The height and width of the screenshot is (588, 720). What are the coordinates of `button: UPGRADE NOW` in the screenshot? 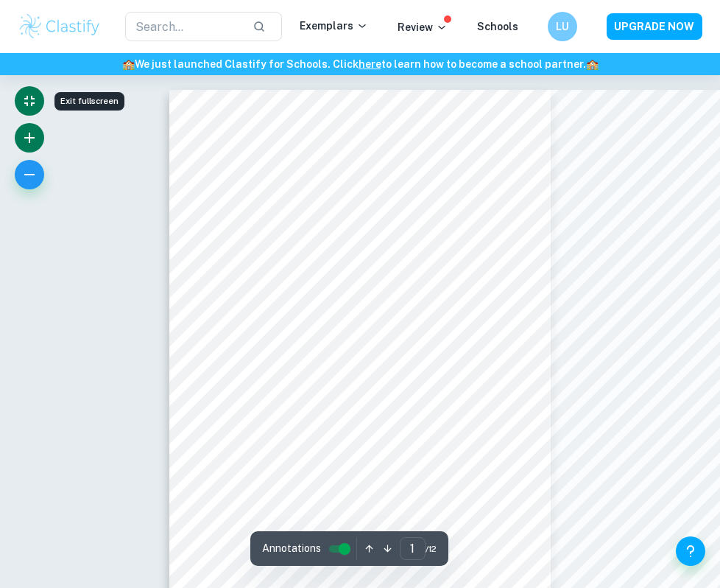 It's located at (655, 26).